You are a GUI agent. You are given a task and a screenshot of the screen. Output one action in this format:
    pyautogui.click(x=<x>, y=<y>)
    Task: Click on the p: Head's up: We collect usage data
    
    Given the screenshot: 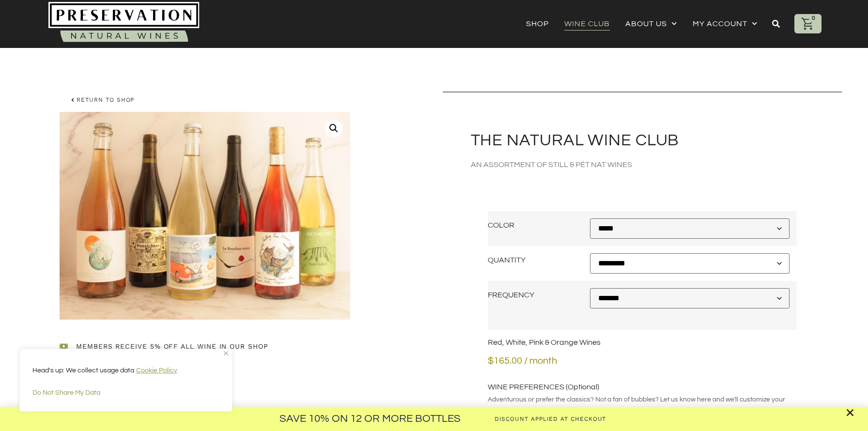 What is the action you would take?
    pyautogui.click(x=126, y=370)
    